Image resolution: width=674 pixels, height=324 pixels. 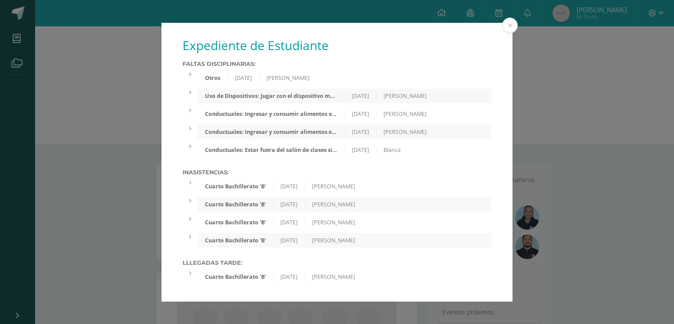 I want to click on div: Blanca, so click(x=392, y=150).